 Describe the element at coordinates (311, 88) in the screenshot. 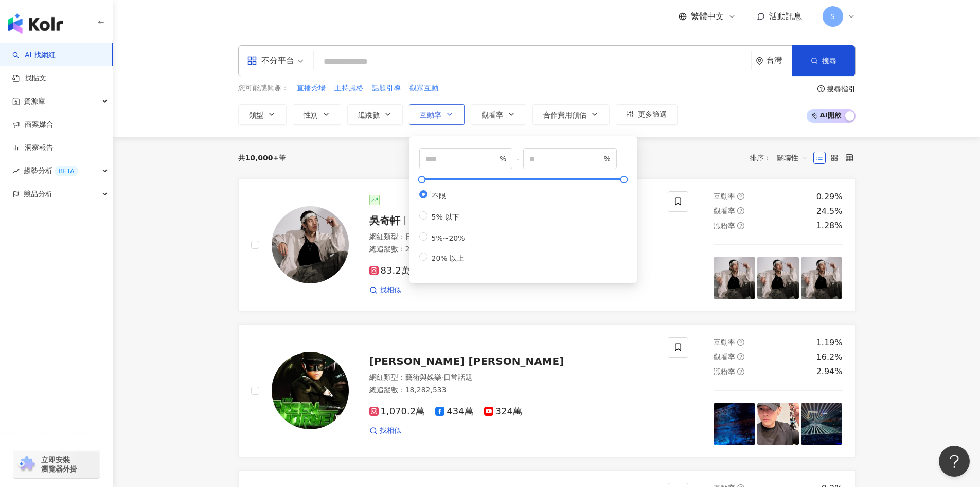

I see `button: 直播秀場` at that location.